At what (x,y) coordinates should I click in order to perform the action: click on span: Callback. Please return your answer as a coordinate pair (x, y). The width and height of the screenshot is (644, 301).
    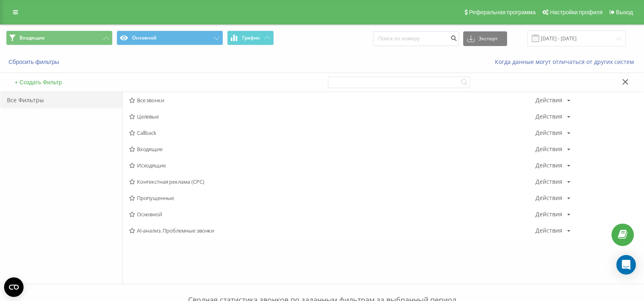
    Looking at the image, I should click on (332, 133).